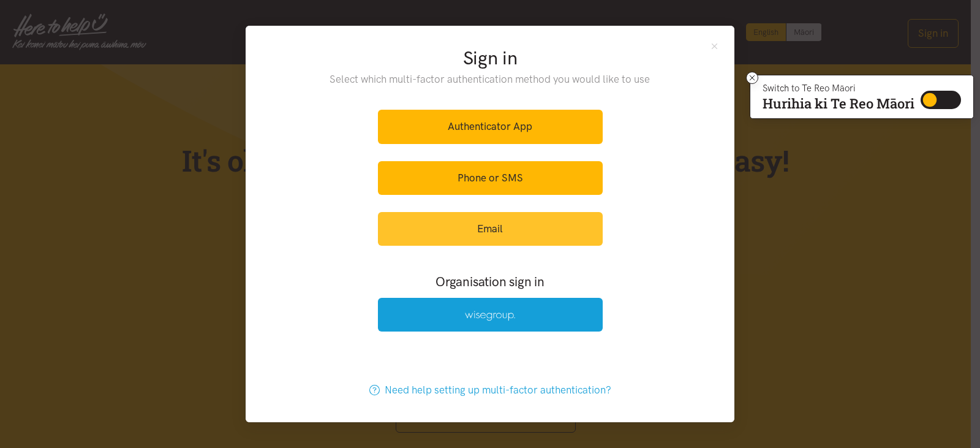 Image resolution: width=980 pixels, height=448 pixels. I want to click on button: Close, so click(714, 45).